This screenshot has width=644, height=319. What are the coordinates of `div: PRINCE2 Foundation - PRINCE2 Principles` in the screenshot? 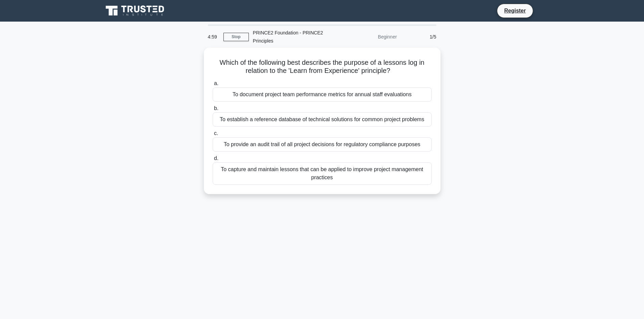 It's located at (295, 37).